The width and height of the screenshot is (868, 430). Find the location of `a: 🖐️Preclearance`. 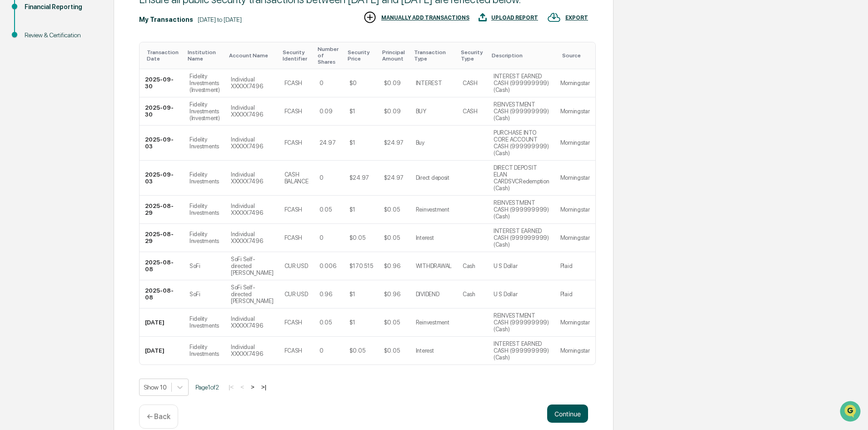

a: 🖐️Preclearance is located at coordinates (34, 120).